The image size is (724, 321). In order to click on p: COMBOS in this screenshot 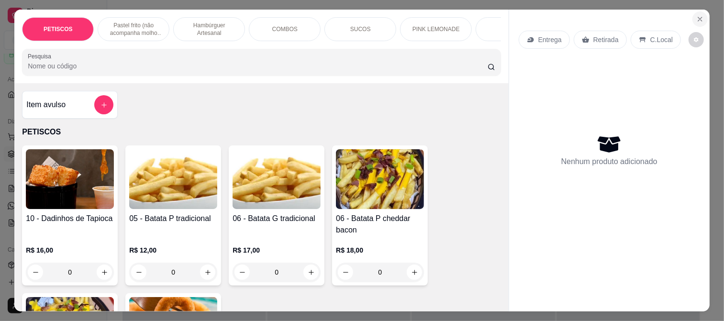, I will do `click(285, 29)`.